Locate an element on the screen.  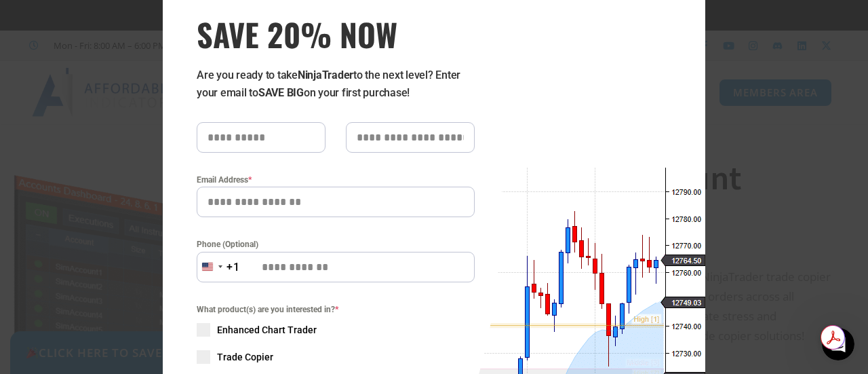
label: Email Address is located at coordinates (335, 180).